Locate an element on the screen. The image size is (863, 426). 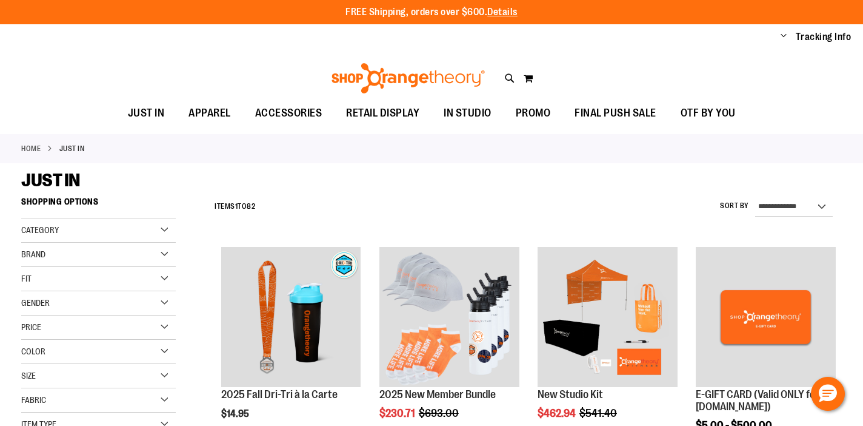
a: PROMO is located at coordinates (534, 113).